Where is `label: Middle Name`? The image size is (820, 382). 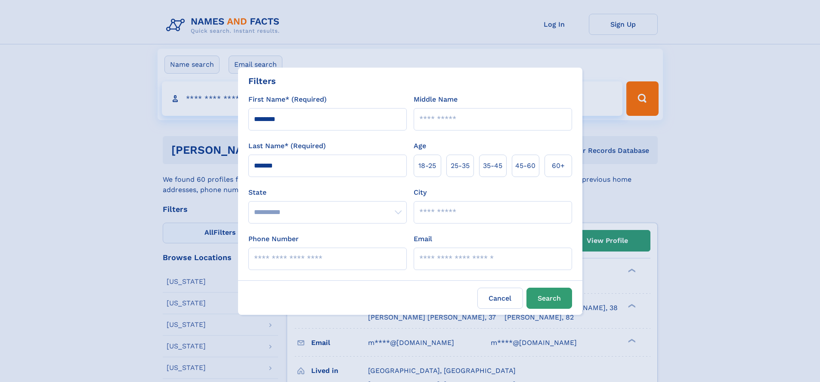
label: Middle Name is located at coordinates (435, 99).